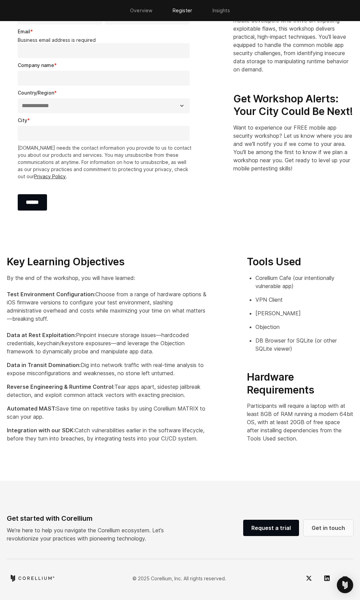 The width and height of the screenshot is (360, 600). I want to click on p: © 2025 Corellium, Inc. All rights reserved., so click(179, 579).